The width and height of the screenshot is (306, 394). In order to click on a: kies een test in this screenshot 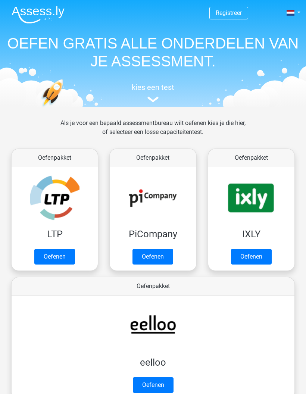, I will do `click(153, 93)`.